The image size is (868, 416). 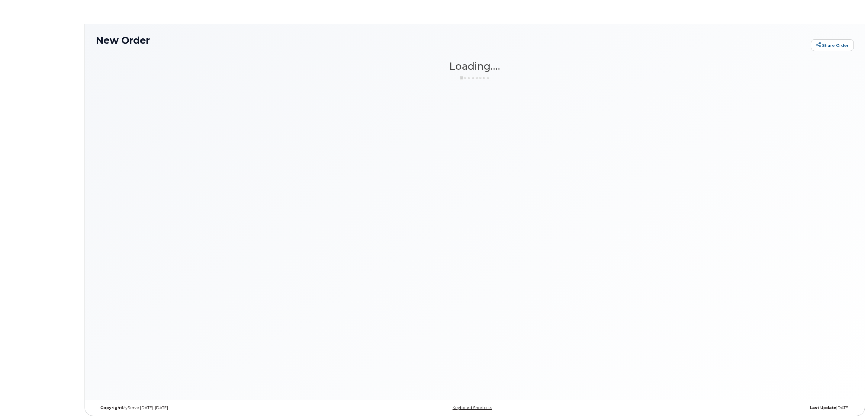 I want to click on strong: Last Update, so click(x=823, y=407).